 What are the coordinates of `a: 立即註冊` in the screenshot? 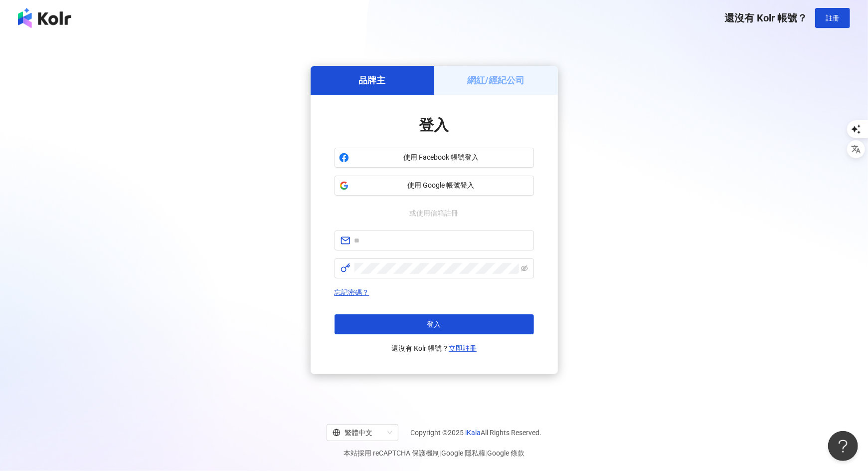 It's located at (462, 348).